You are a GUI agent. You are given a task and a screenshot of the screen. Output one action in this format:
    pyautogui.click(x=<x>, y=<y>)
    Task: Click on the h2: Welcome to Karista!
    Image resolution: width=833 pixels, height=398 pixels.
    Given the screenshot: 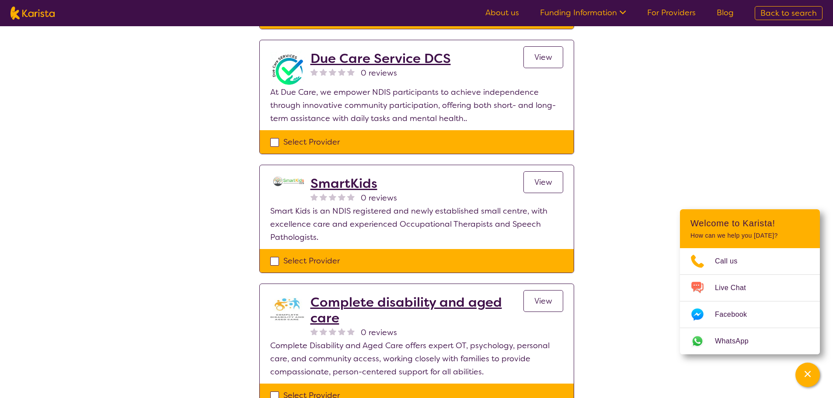 What is the action you would take?
    pyautogui.click(x=749, y=223)
    